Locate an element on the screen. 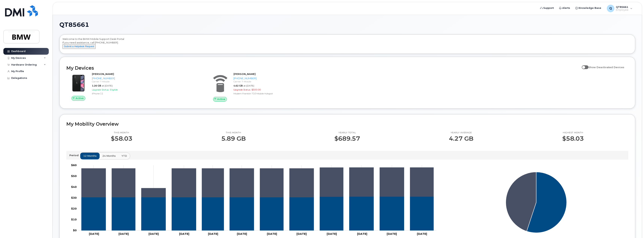 The width and height of the screenshot is (644, 238). h2: My Mobility Overview is located at coordinates (347, 124).